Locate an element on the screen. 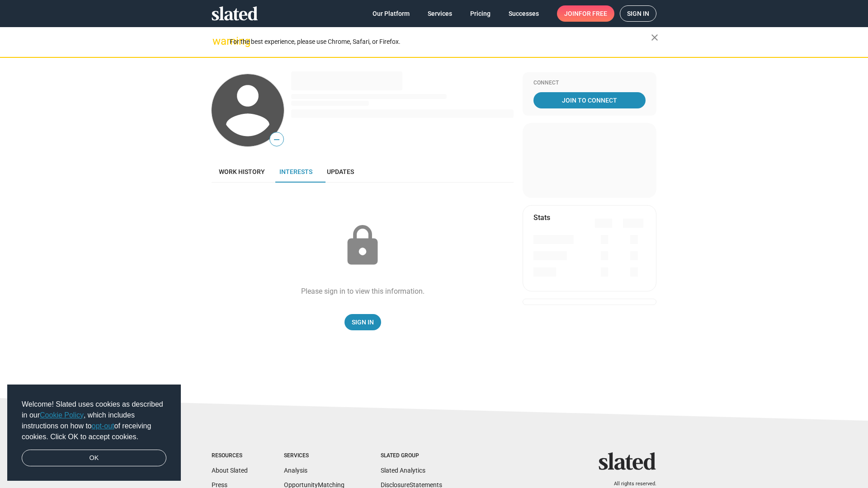 This screenshot has width=868, height=488. span: Interests is located at coordinates (296, 172).